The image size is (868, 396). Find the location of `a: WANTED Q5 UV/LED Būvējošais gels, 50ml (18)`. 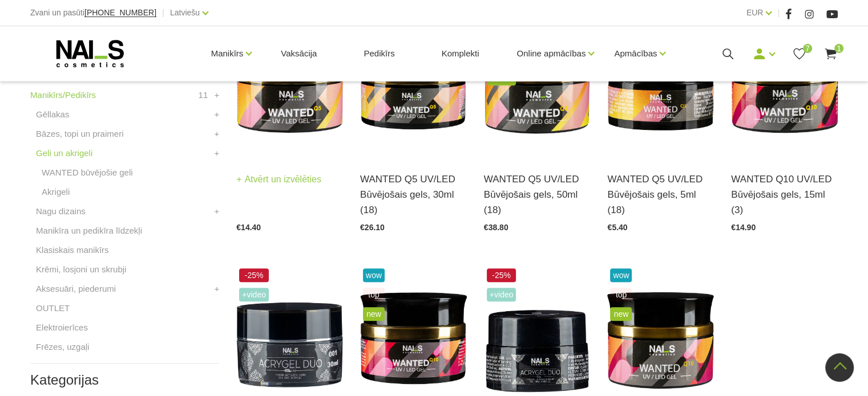

a: WANTED Q5 UV/LED Būvējošais gels, 50ml (18) is located at coordinates (537, 195).